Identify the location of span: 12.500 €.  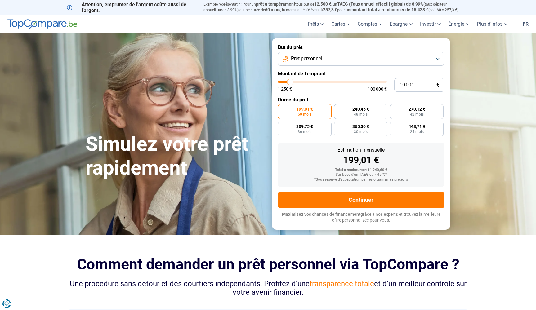
(322, 4).